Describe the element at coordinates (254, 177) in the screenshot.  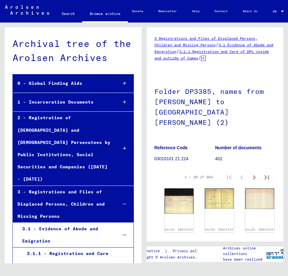
I see `button: Next page` at that location.